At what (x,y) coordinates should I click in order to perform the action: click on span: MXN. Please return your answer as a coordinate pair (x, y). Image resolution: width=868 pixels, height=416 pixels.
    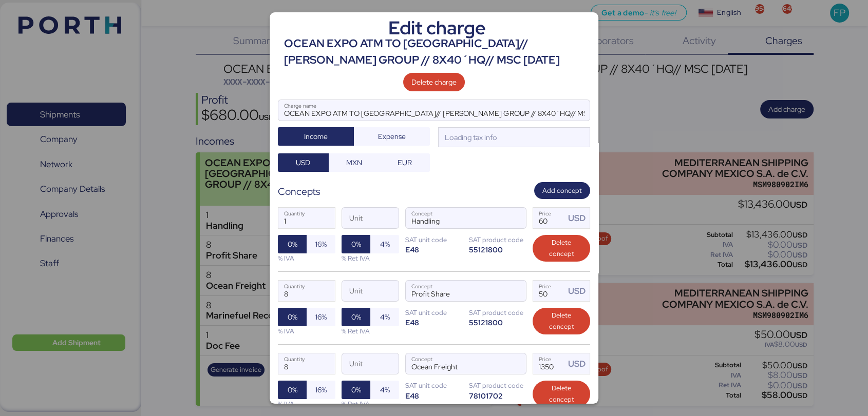
    Looking at the image, I should click on (354, 162).